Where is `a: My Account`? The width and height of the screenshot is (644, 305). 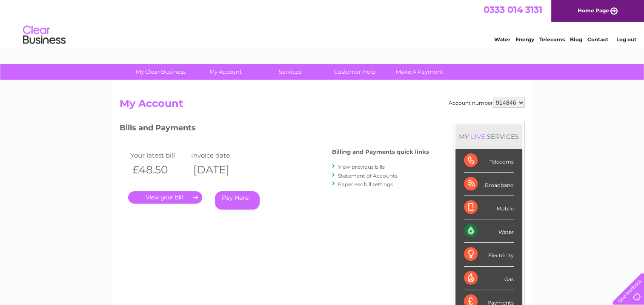 a: My Account is located at coordinates (225, 71).